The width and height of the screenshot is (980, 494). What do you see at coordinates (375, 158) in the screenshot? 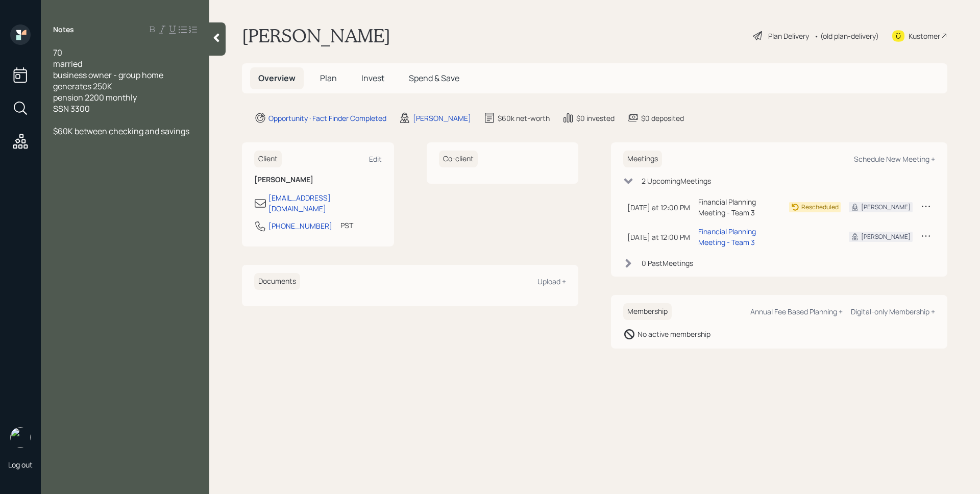
I see `div: Edit` at bounding box center [375, 158].